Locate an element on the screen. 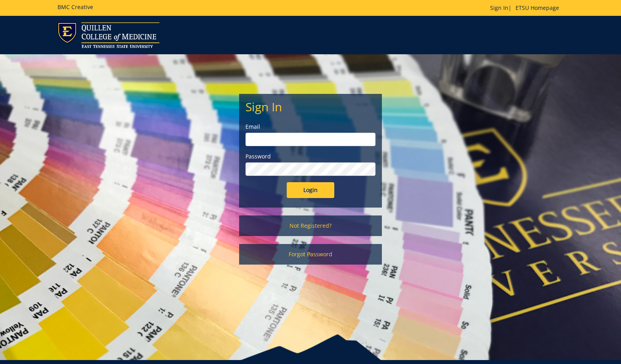 The image size is (621, 364). a: Sign In is located at coordinates (499, 7).